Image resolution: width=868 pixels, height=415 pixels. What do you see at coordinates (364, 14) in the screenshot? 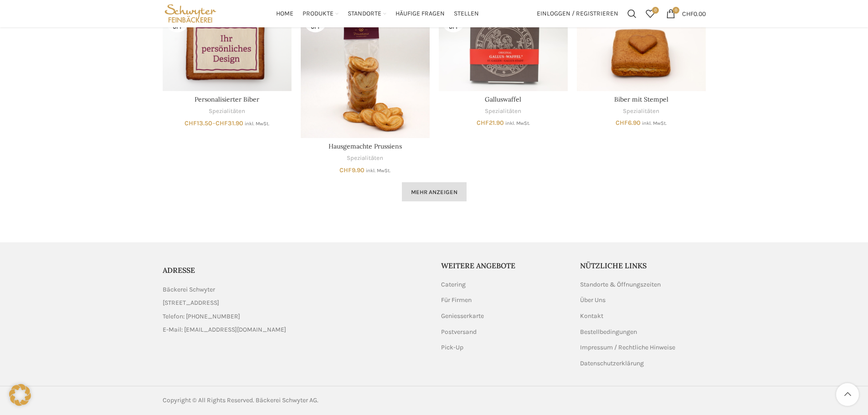
I see `span: Standorte` at bounding box center [364, 14].